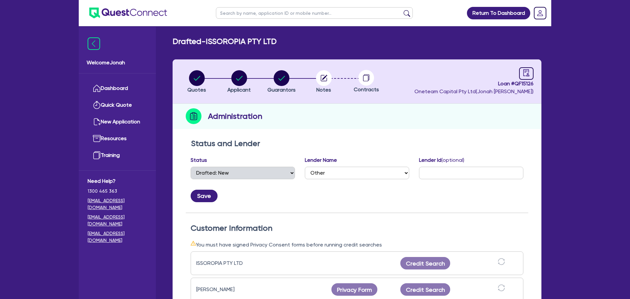 The width and height of the screenshot is (630, 299). I want to click on span: Quotes, so click(197, 90).